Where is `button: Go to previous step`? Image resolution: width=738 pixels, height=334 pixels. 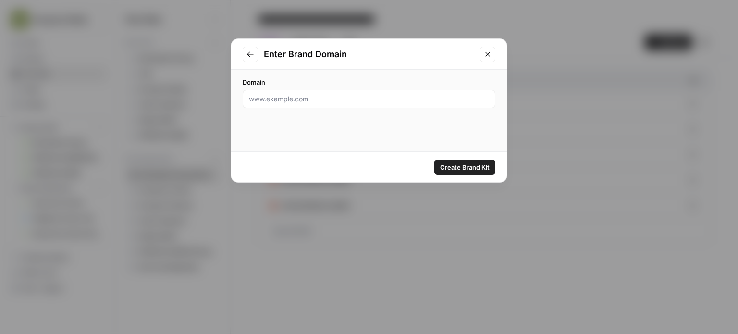
button: Go to previous step is located at coordinates (250, 54).